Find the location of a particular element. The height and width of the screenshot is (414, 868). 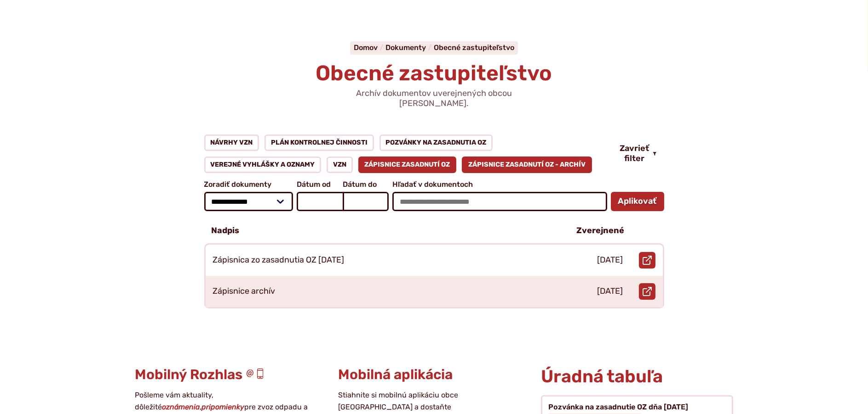

a: Domov is located at coordinates (369, 48).